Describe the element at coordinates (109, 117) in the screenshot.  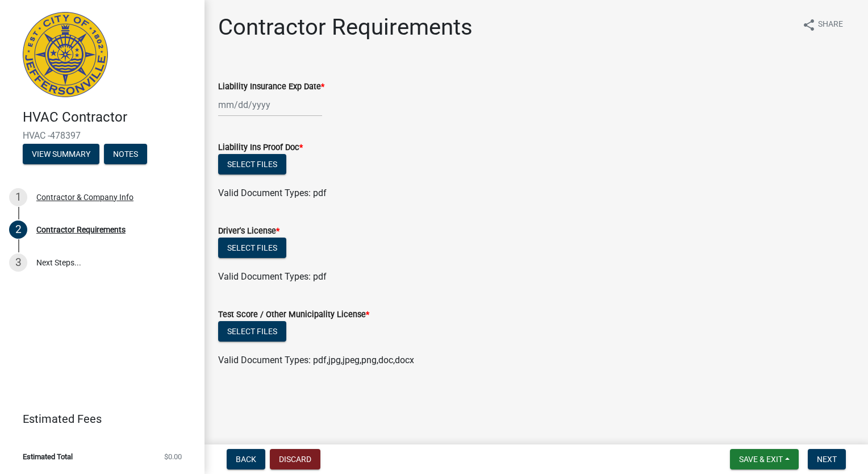
I see `h4: HVAC Contractor` at that location.